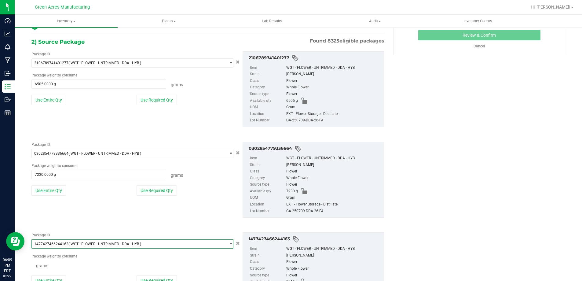  Describe the element at coordinates (49, 100) in the screenshot. I see `button: Use Entire Qty` at that location.